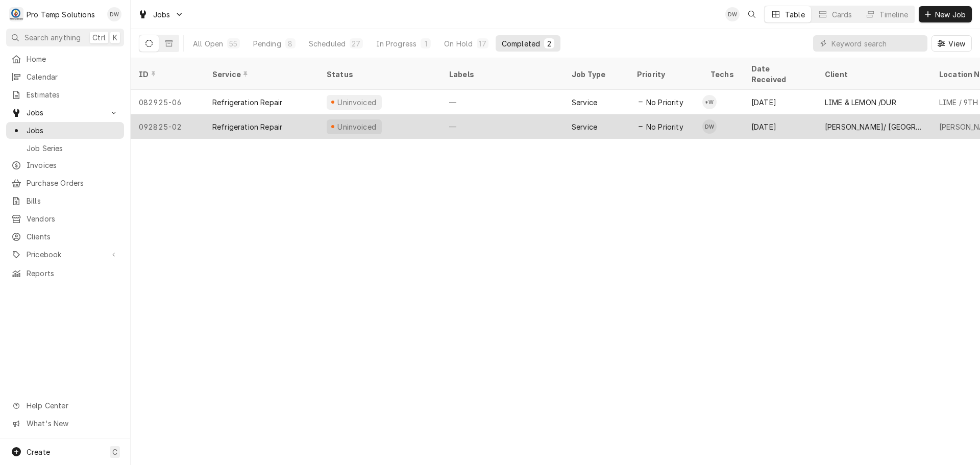  I want to click on div: Cards, so click(842, 14).